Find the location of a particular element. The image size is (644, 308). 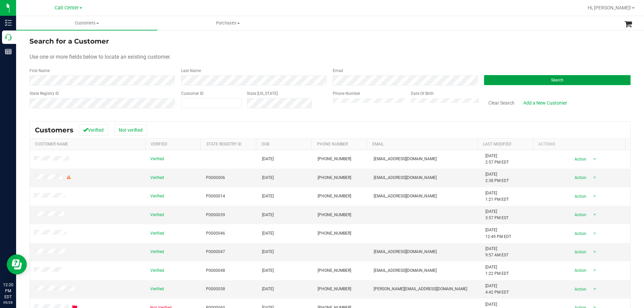

span: Search for a Customer is located at coordinates (69, 41).